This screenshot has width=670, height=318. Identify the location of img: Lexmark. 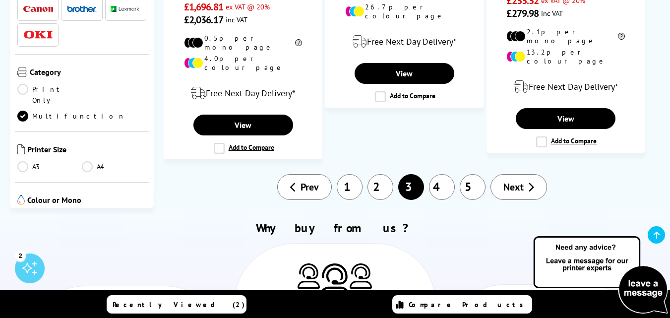
(126, 9).